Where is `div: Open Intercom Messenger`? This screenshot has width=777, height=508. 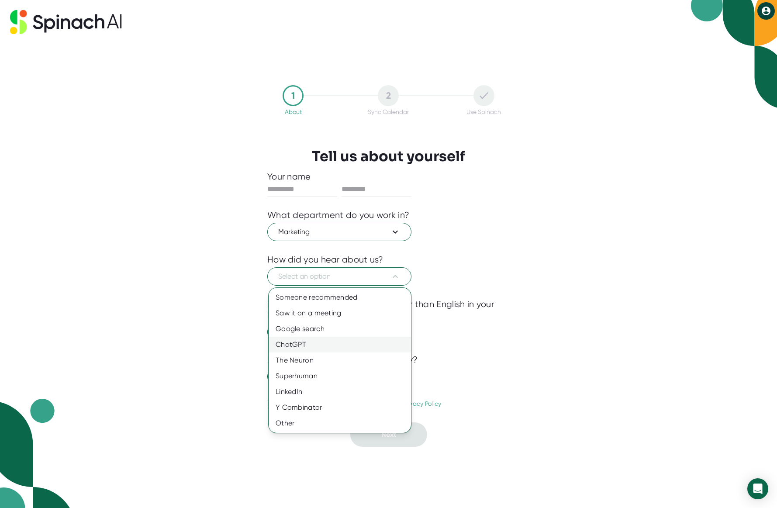 div: Open Intercom Messenger is located at coordinates (758, 489).